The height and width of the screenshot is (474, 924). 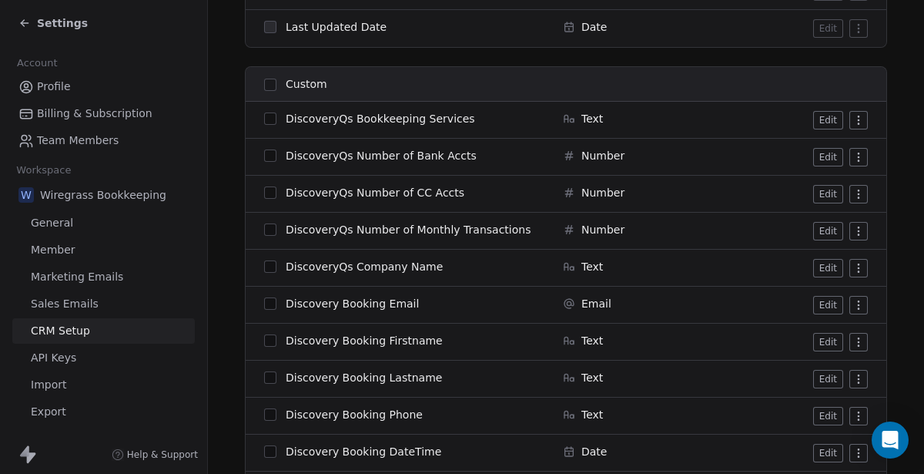 I want to click on span: Billing & Subscription, so click(x=95, y=113).